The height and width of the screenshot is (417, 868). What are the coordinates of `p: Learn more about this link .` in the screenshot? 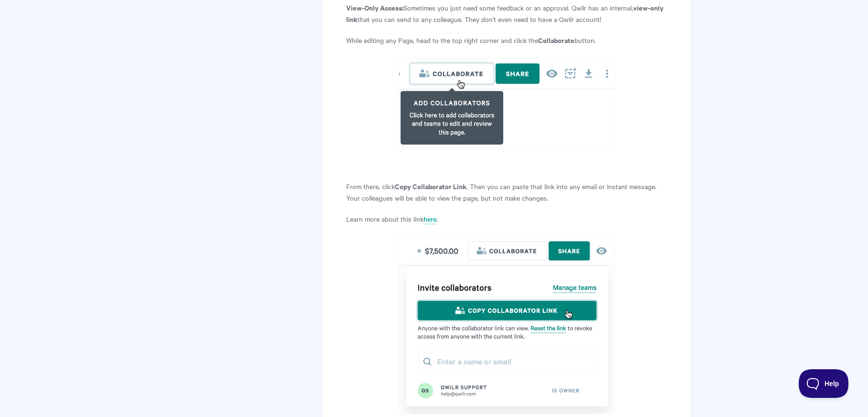 It's located at (506, 219).